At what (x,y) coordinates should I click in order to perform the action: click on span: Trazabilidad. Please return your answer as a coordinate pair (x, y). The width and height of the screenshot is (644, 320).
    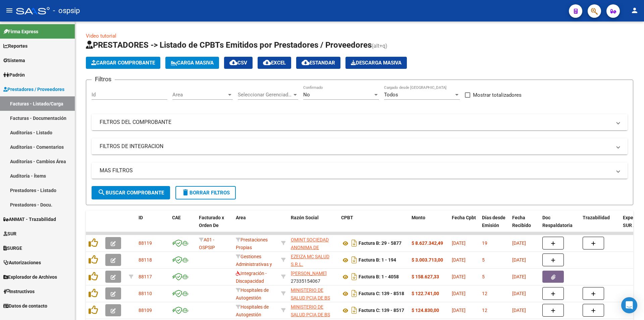
    Looking at the image, I should click on (596, 218).